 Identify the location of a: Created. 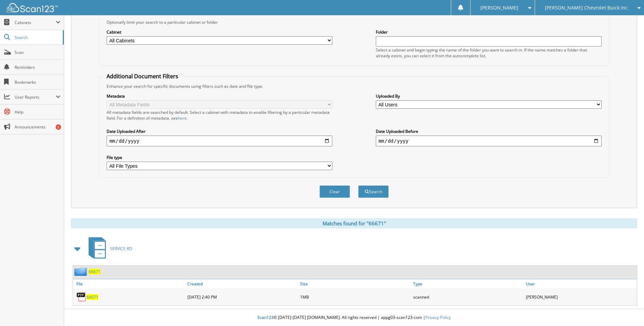
(242, 284).